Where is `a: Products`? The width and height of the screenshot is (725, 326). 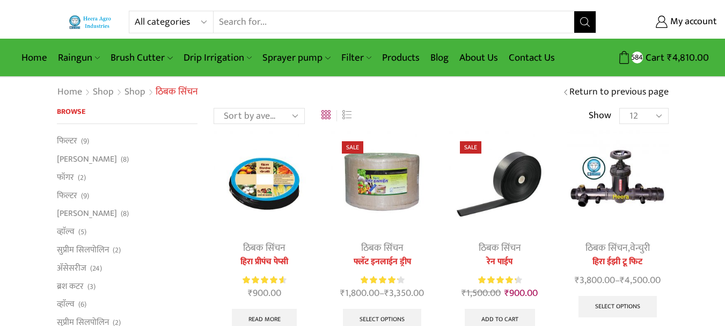
a: Products is located at coordinates (401, 57).